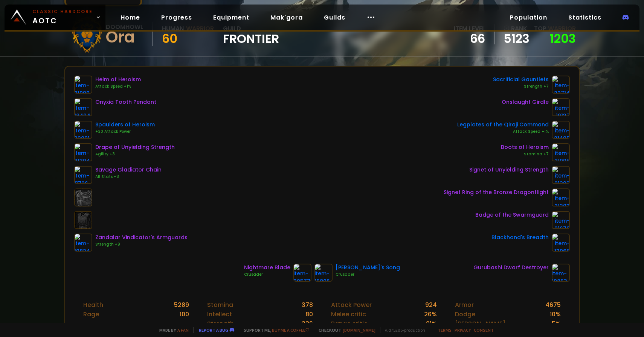 This screenshot has width=644, height=337. I want to click on img: item-21495, so click(561, 130).